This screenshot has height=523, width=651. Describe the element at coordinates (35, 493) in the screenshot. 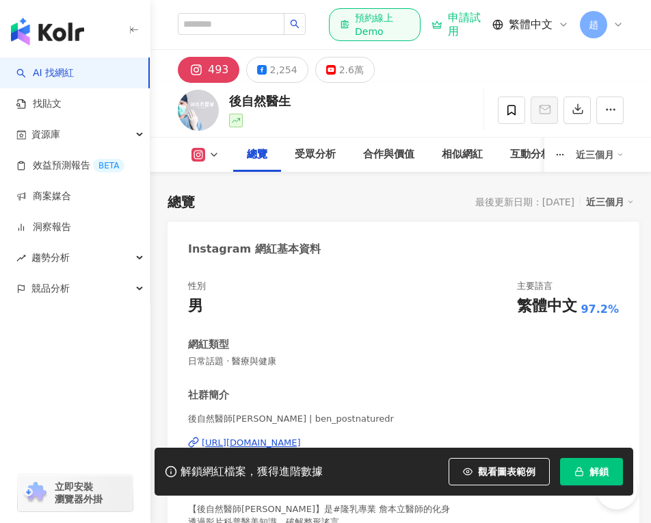

I see `img: chrome extension` at that location.